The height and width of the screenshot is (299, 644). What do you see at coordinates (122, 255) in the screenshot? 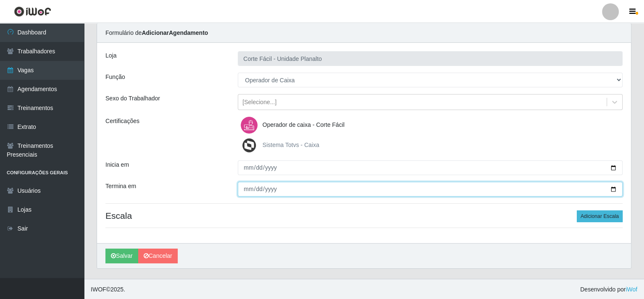
I see `button: Salvar` at bounding box center [122, 255].